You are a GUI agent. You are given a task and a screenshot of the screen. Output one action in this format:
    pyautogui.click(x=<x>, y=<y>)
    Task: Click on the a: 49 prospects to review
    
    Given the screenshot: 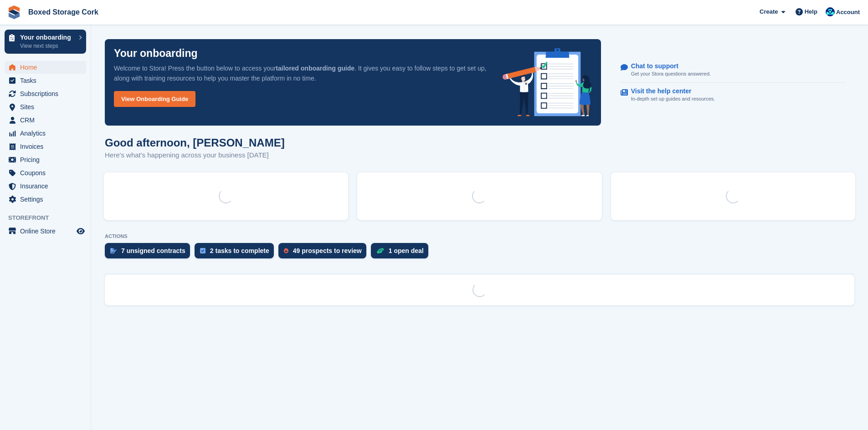 What is the action you would take?
    pyautogui.click(x=324, y=253)
    